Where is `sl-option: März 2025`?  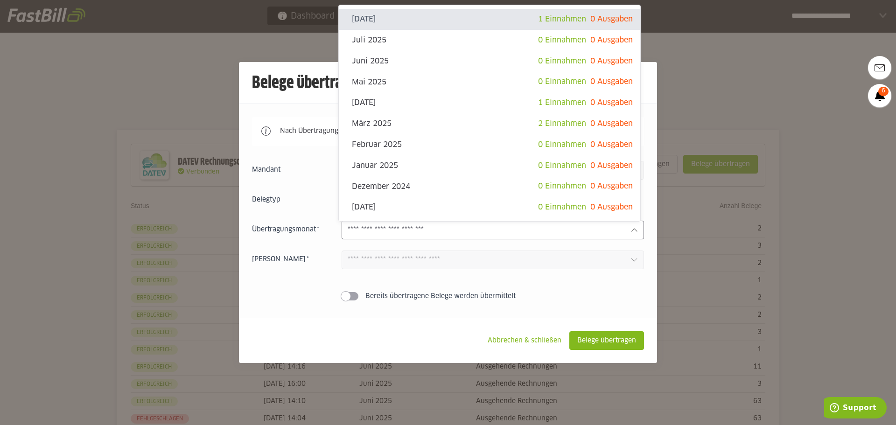 sl-option: März 2025 is located at coordinates (490, 124).